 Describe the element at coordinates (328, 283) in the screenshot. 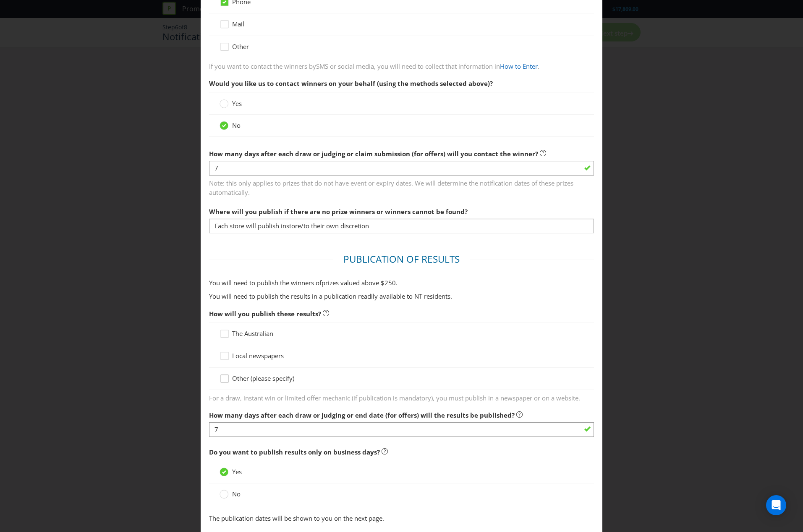

I see `span: prize` at that location.